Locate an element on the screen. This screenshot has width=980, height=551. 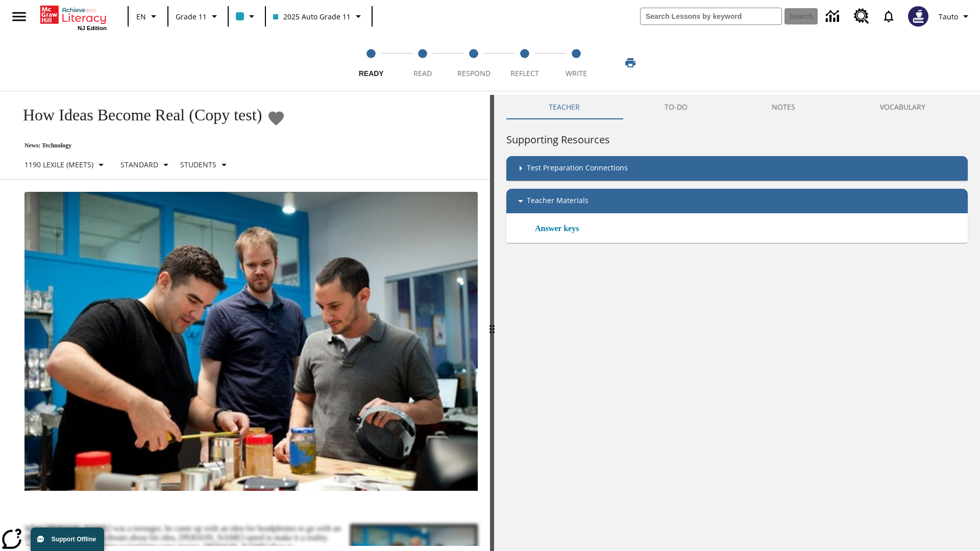
img: Avatar is located at coordinates (918, 16).